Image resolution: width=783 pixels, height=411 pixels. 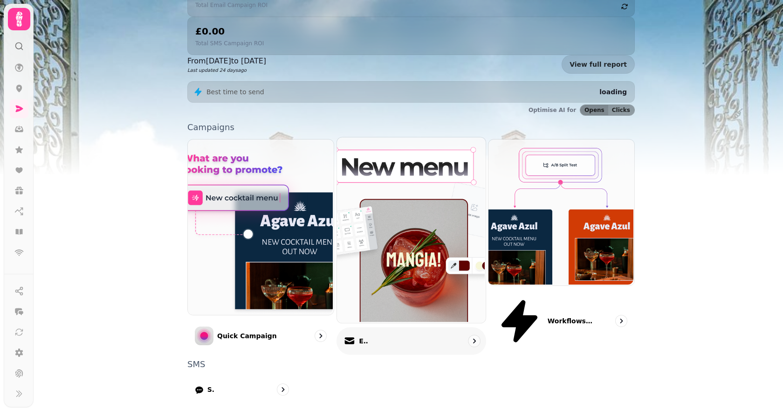 What do you see at coordinates (598, 64) in the screenshot?
I see `a: View full report` at bounding box center [598, 64].